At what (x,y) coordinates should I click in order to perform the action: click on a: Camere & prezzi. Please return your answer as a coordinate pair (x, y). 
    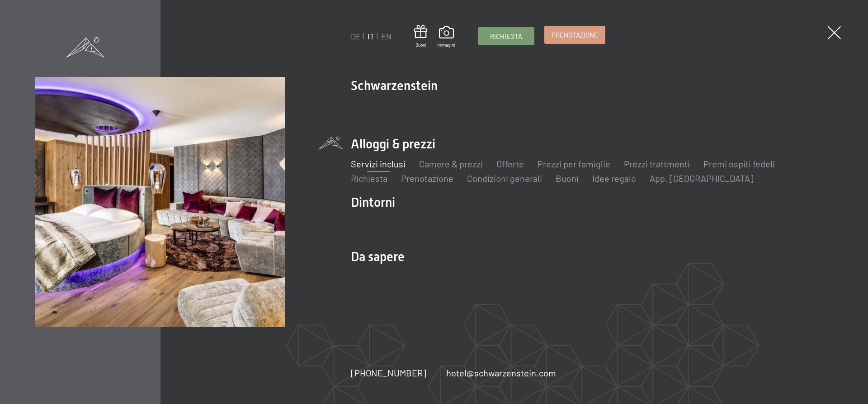
    Looking at the image, I should click on (451, 164).